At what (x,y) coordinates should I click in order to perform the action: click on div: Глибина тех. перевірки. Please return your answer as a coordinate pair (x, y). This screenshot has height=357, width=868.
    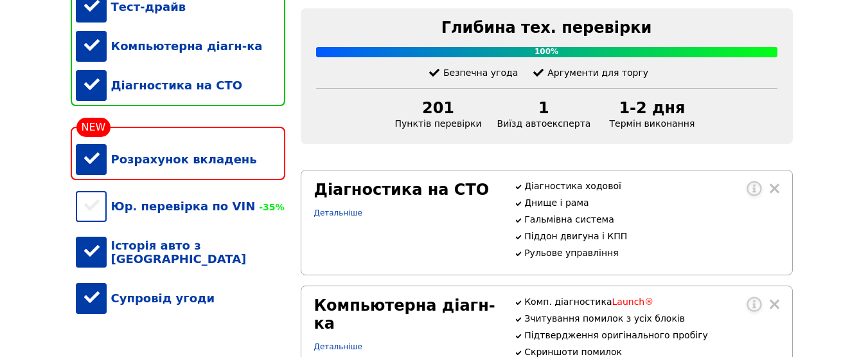
    Looking at the image, I should click on (546, 28).